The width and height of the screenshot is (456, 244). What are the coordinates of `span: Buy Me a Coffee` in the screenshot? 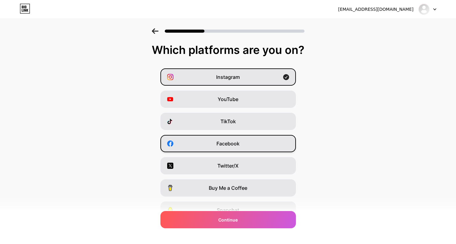 It's located at (228, 188).